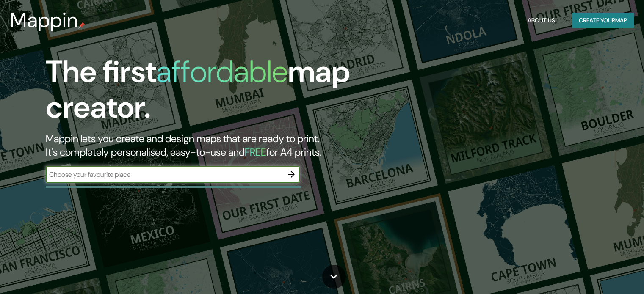 The image size is (644, 294). I want to click on button: About Us, so click(541, 20).